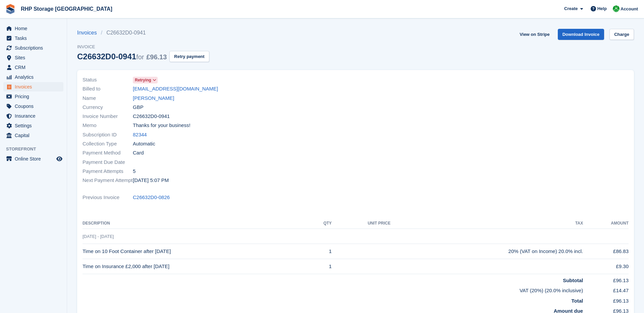  What do you see at coordinates (108, 171) in the screenshot?
I see `span: Payment Attempts` at bounding box center [108, 171].